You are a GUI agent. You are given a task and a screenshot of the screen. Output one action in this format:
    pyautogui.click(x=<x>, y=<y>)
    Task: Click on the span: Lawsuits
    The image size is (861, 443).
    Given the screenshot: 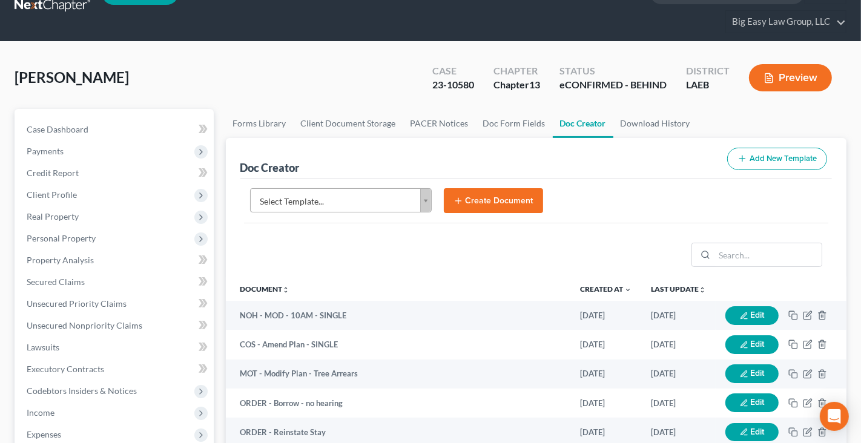 What is the action you would take?
    pyautogui.click(x=43, y=347)
    